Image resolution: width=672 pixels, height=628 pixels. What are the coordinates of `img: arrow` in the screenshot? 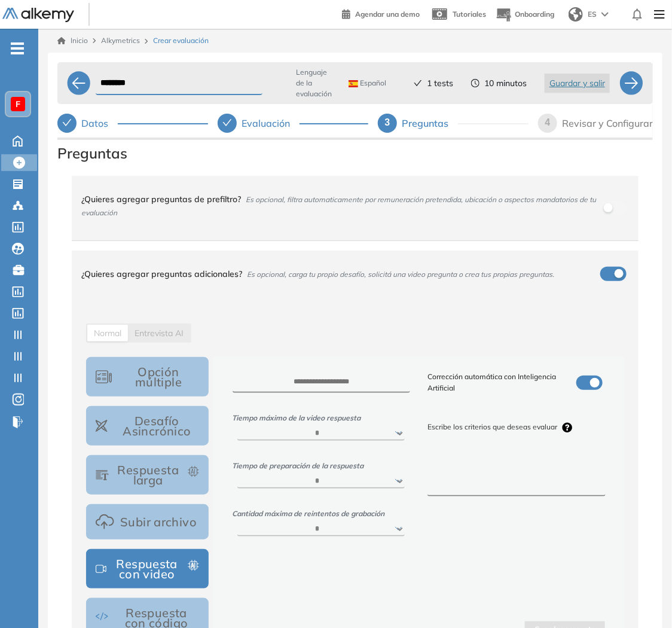 It's located at (605, 14).